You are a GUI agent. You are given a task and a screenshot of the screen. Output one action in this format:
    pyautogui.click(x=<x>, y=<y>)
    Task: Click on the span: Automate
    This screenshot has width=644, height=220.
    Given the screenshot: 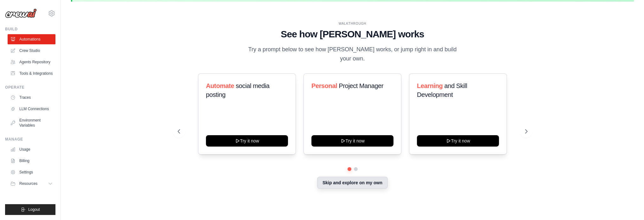 What is the action you would take?
    pyautogui.click(x=220, y=86)
    